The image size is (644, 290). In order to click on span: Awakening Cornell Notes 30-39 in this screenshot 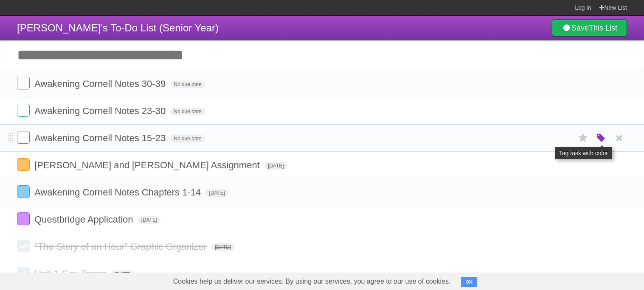, I will do `click(101, 83)`.